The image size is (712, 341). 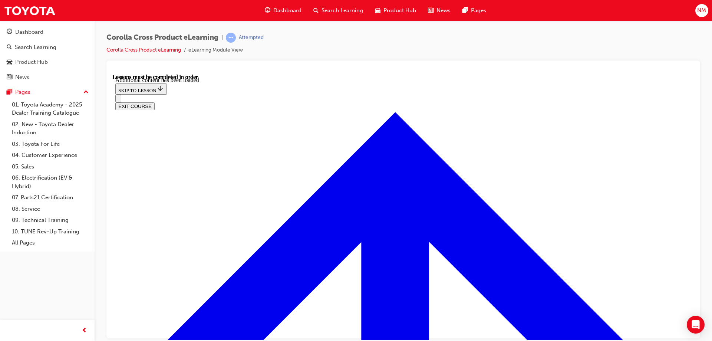 What do you see at coordinates (696, 325) in the screenshot?
I see `div: Open Intercom Messenger` at bounding box center [696, 325].